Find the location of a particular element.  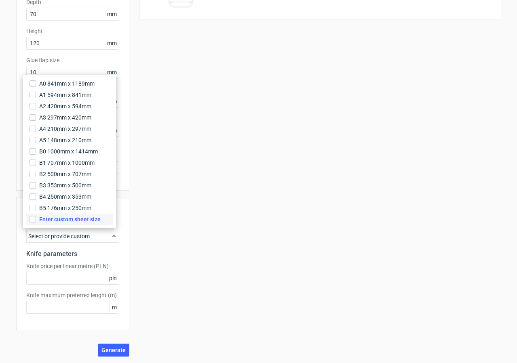

span: B2 500mm x 707mm is located at coordinates (65, 174).